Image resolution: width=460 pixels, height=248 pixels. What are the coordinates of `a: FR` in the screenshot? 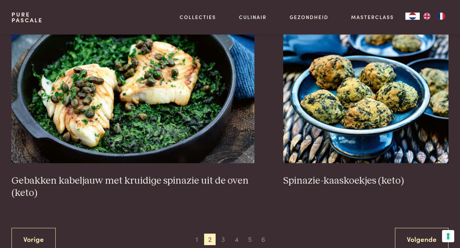 It's located at (441, 16).